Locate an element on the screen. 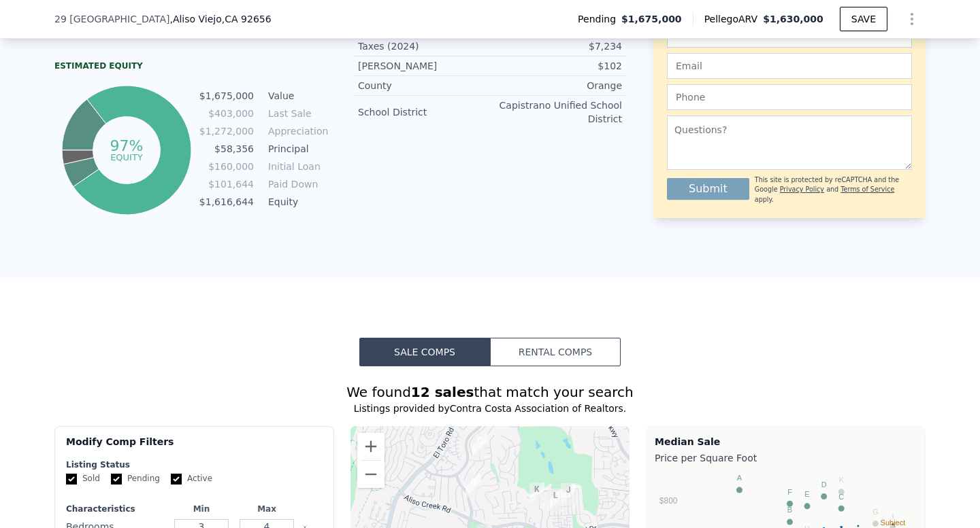 The image size is (980, 528). tspan: 97% is located at coordinates (125, 146).